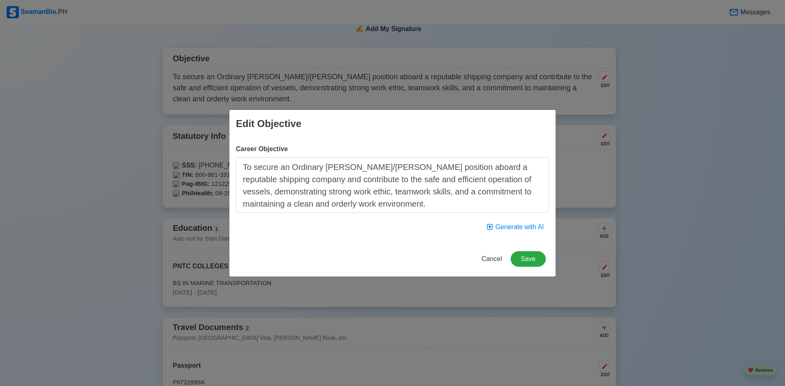  Describe the element at coordinates (269, 124) in the screenshot. I see `div: Edit Objective` at that location.